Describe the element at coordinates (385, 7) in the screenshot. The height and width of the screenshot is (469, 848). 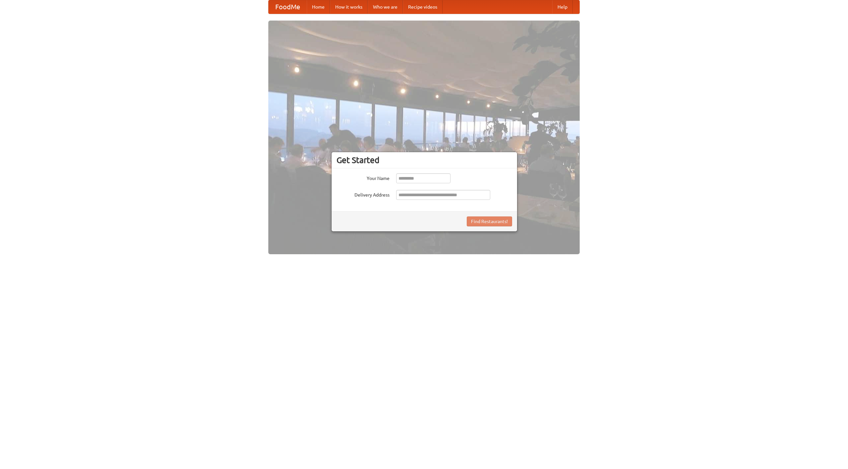
I see `a: Who we are` at that location.